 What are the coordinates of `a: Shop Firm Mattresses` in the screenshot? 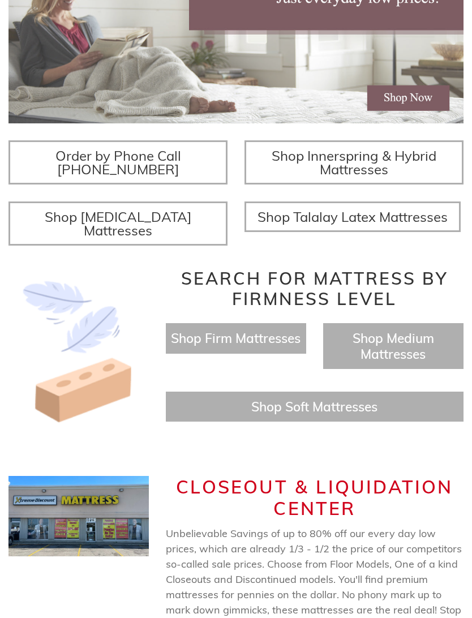 It's located at (235, 338).